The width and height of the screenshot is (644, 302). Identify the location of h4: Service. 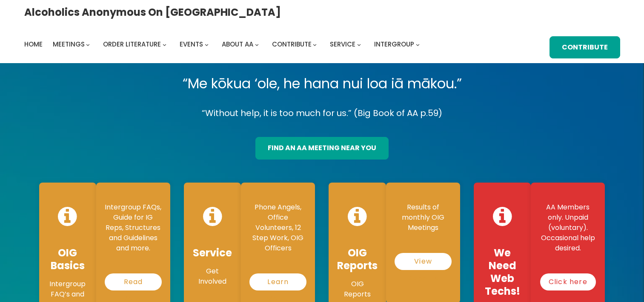
(212, 253).